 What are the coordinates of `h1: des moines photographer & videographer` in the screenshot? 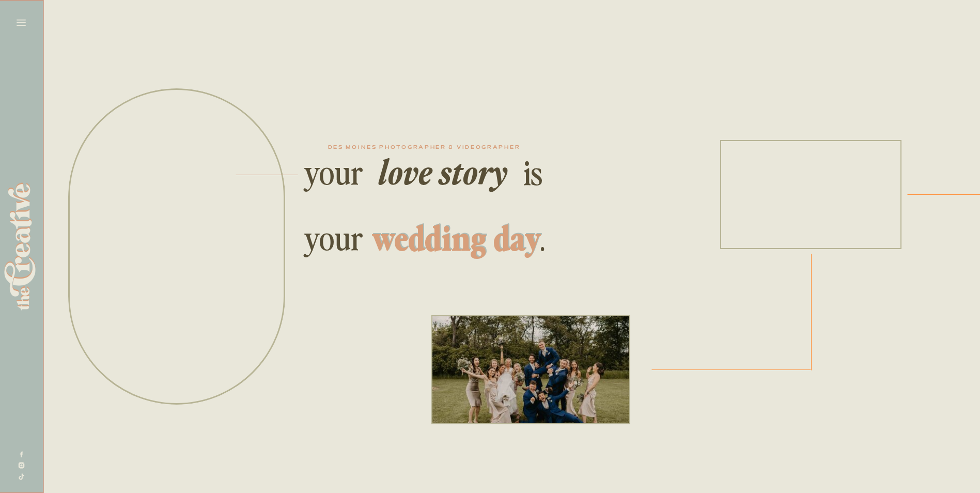 It's located at (424, 148).